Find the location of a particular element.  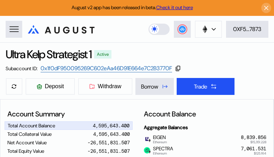

div: Total Equity Value is located at coordinates (26, 151).